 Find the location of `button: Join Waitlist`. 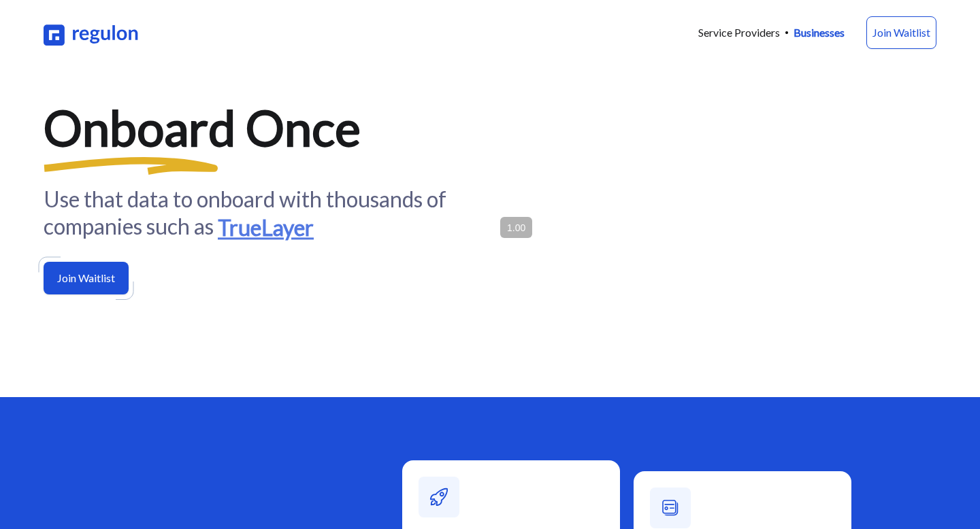

button: Join Waitlist is located at coordinates (86, 278).